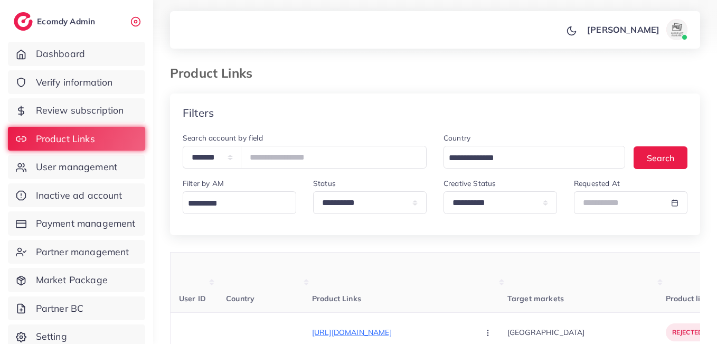 The image size is (717, 344). What do you see at coordinates (23, 21) in the screenshot?
I see `img: logo` at bounding box center [23, 21].